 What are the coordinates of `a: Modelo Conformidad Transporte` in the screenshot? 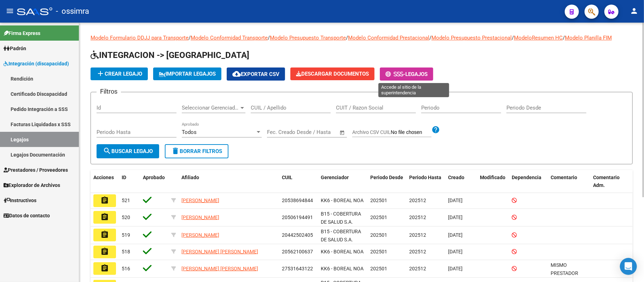 It's located at (229, 38).